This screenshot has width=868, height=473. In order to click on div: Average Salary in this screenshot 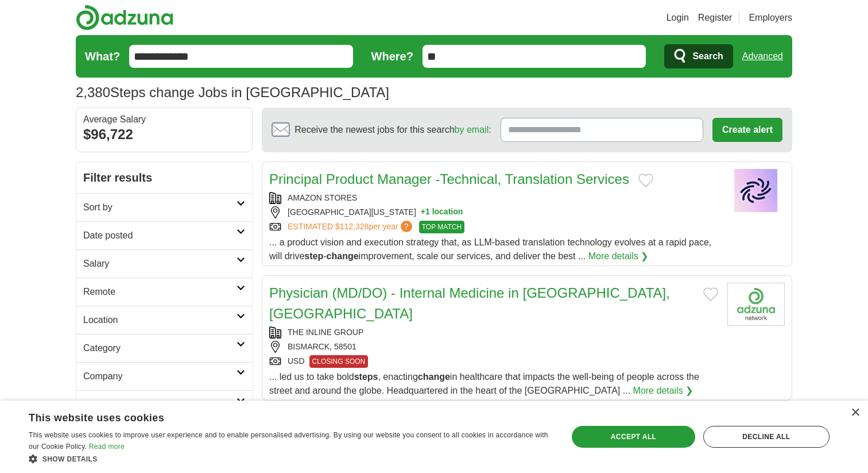, I will do `click(164, 120)`.